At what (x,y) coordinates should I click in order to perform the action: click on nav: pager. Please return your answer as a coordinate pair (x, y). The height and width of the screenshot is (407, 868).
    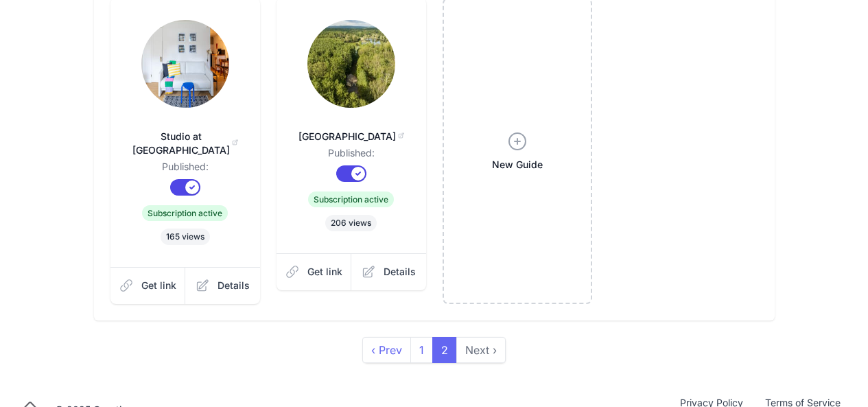
    Looking at the image, I should click on (434, 350).